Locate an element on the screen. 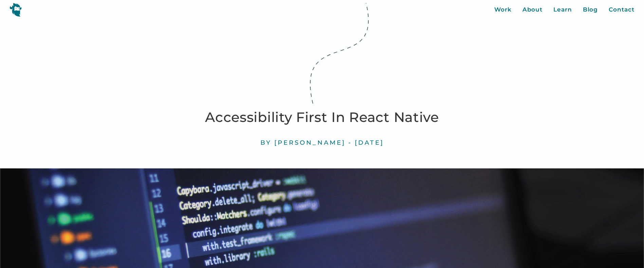  a: Blog is located at coordinates (591, 10).